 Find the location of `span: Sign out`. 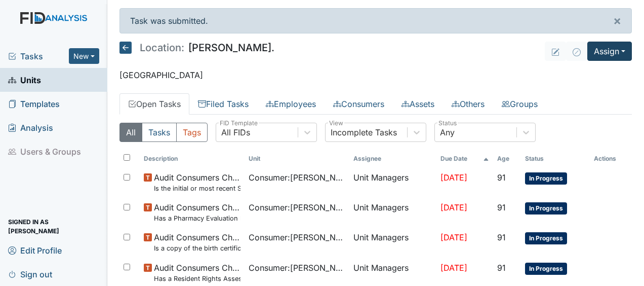

span: Sign out is located at coordinates (30, 274).